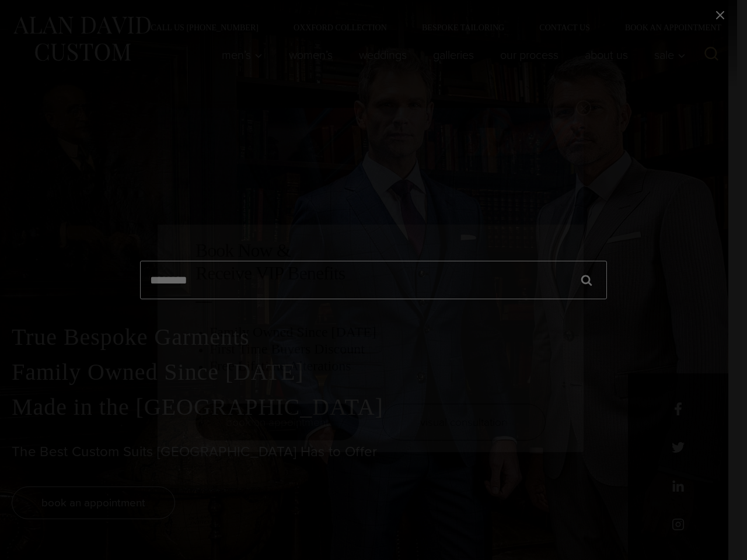 This screenshot has height=560, width=747. What do you see at coordinates (378, 366) in the screenshot?
I see `h3: Free Lifetime Alterations` at bounding box center [378, 366].